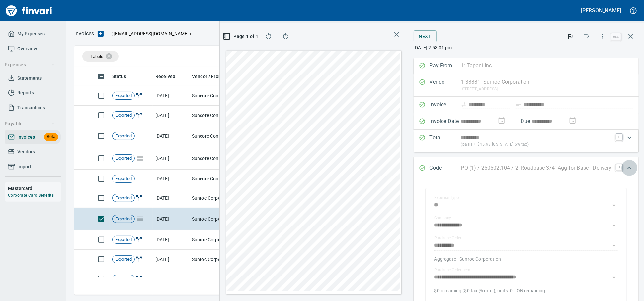 This screenshot has height=301, width=644. What do you see at coordinates (443, 218) in the screenshot?
I see `label: Company` at bounding box center [443, 218].